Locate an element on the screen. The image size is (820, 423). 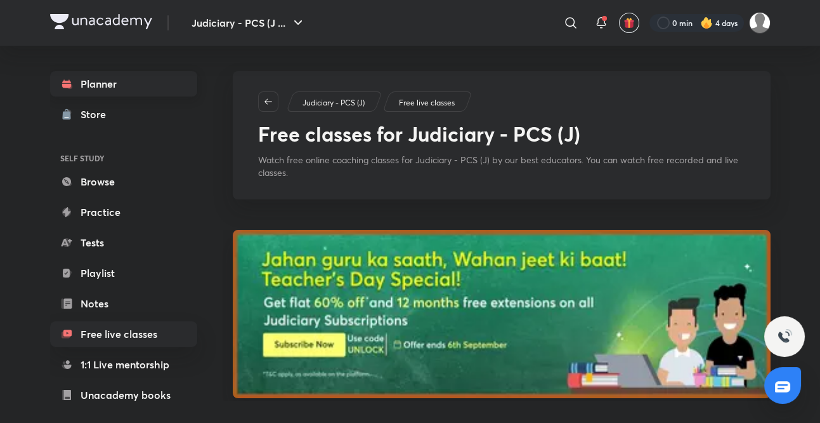
a: Judiciary - PCS (J) is located at coordinates (333, 103).